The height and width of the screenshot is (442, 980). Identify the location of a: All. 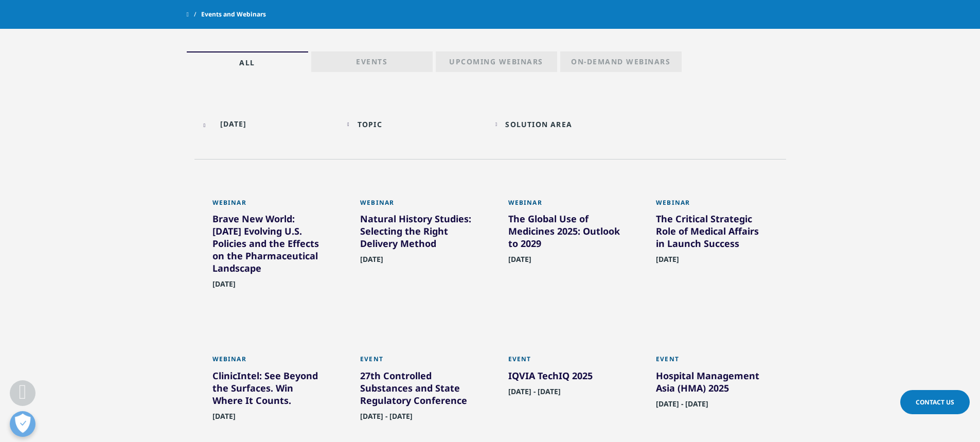
(247, 62).